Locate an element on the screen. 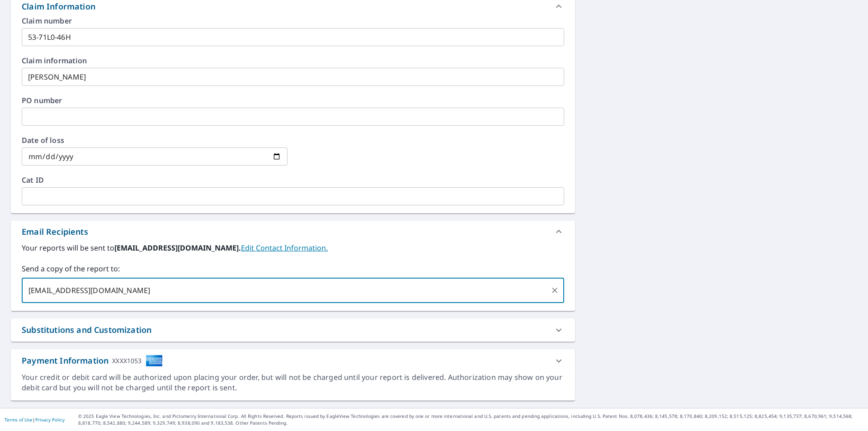 This screenshot has height=431, width=868. label: Send a copy of the report to: is located at coordinates (293, 269).